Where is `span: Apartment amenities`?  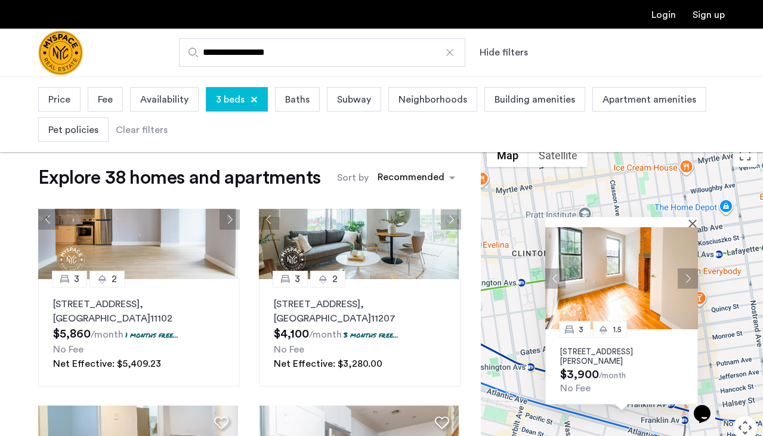
span: Apartment amenities is located at coordinates (649, 100).